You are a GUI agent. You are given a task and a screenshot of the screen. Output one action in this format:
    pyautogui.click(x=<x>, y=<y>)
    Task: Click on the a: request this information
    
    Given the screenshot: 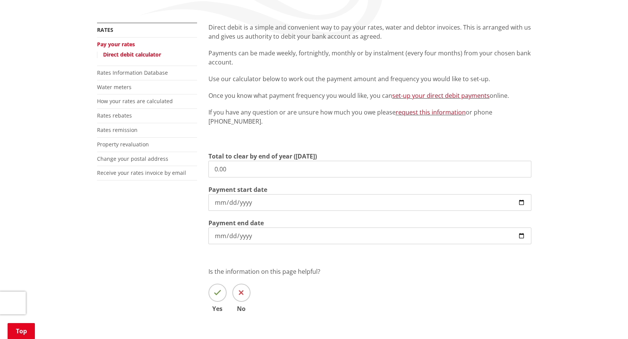 What is the action you would take?
    pyautogui.click(x=431, y=112)
    